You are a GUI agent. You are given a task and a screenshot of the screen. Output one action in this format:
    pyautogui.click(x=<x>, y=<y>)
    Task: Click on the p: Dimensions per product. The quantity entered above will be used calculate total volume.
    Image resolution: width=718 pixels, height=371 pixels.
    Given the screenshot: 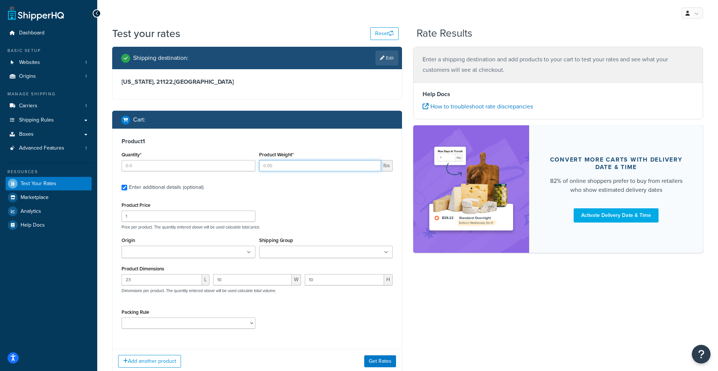 What is the action you would take?
    pyautogui.click(x=198, y=290)
    